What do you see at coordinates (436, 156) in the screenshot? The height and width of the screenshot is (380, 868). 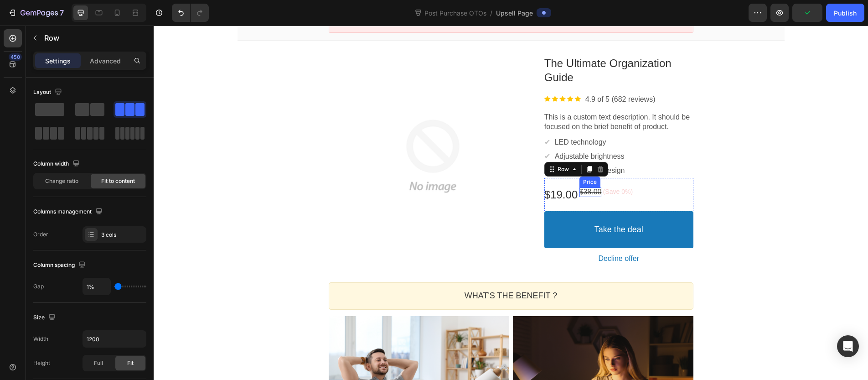 I see `div: Price` at bounding box center [436, 156].